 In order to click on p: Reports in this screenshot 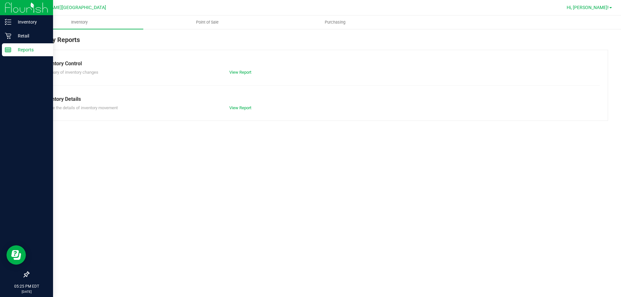, I will do `click(31, 50)`.